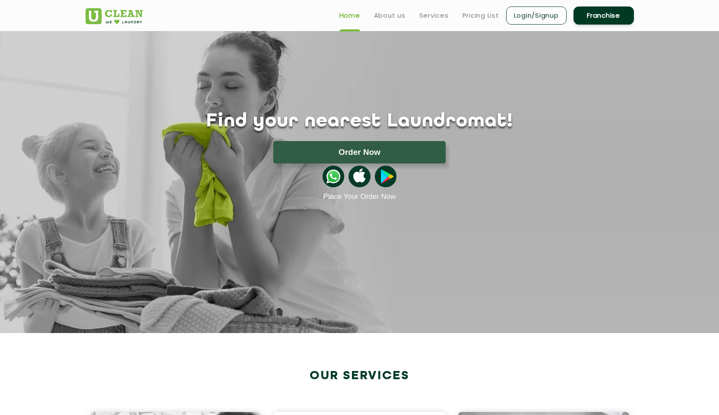 Image resolution: width=719 pixels, height=415 pixels. I want to click on h2: Our Services, so click(360, 376).